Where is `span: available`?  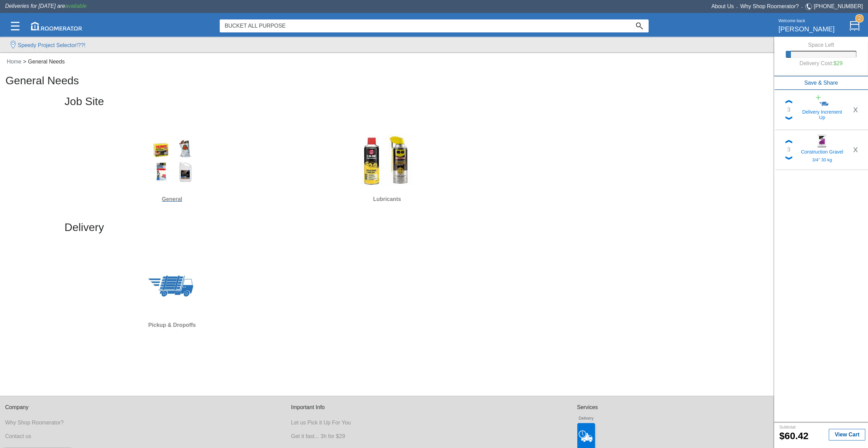 span: available is located at coordinates (76, 6).